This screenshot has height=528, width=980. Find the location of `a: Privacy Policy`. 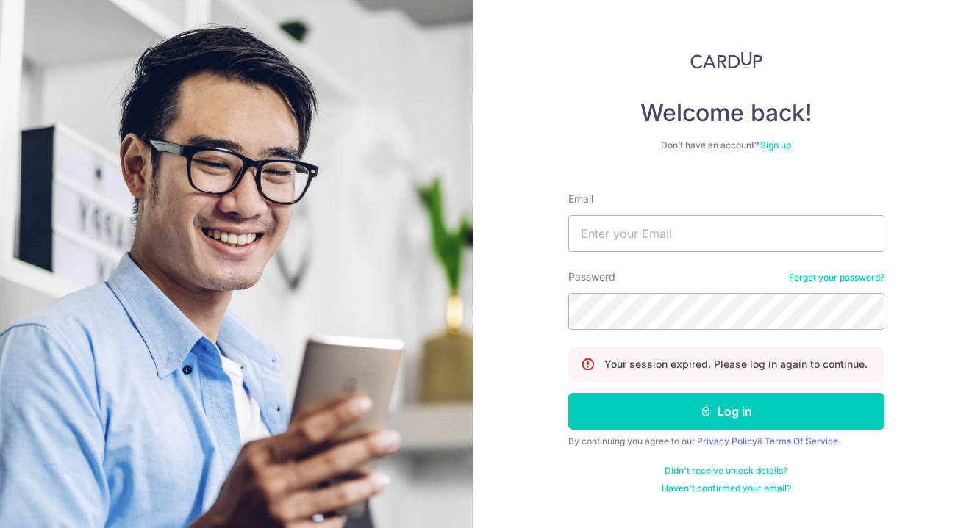

a: Privacy Policy is located at coordinates (727, 441).